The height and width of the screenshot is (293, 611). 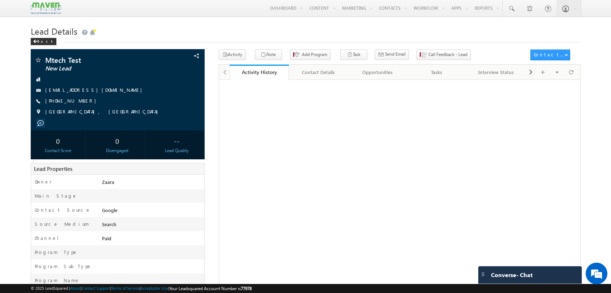 I want to click on a: Interview Status, so click(x=497, y=72).